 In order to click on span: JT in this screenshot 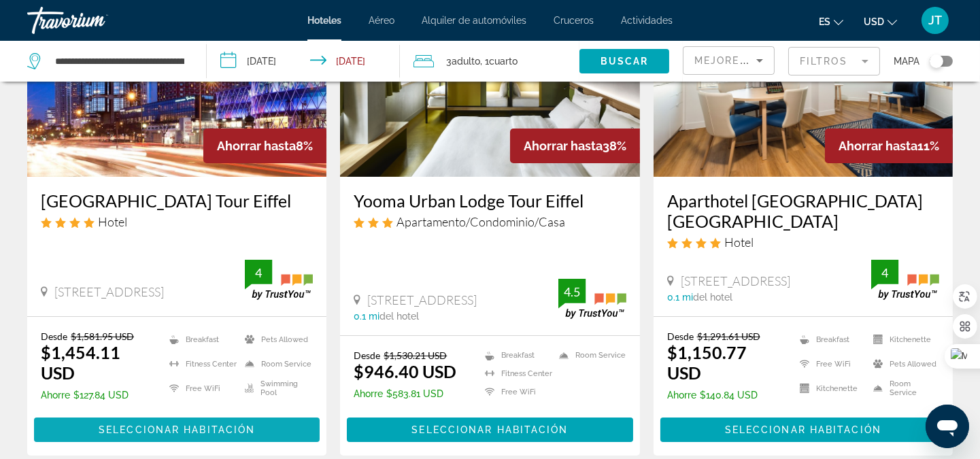, I will do `click(934, 20)`.